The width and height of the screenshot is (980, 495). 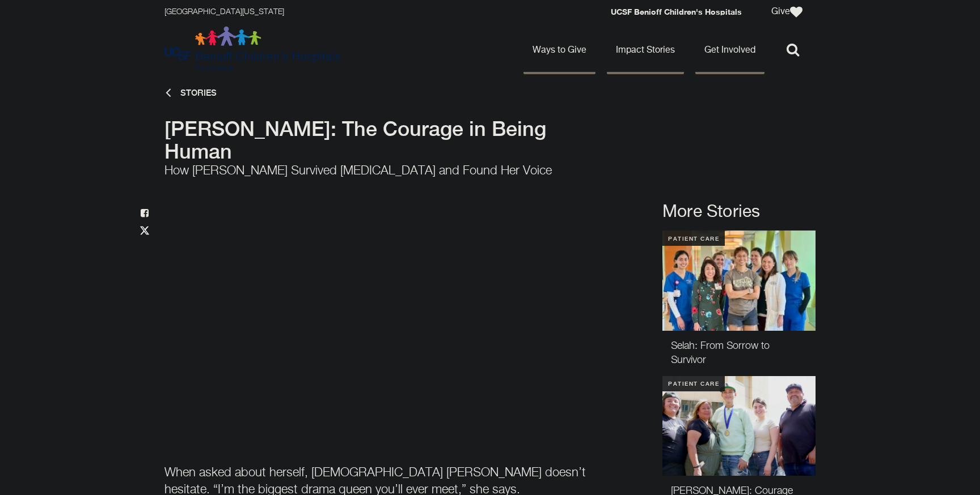 I want to click on a: Patient Care Selah: From Sorrow to Survivor, so click(x=739, y=303).